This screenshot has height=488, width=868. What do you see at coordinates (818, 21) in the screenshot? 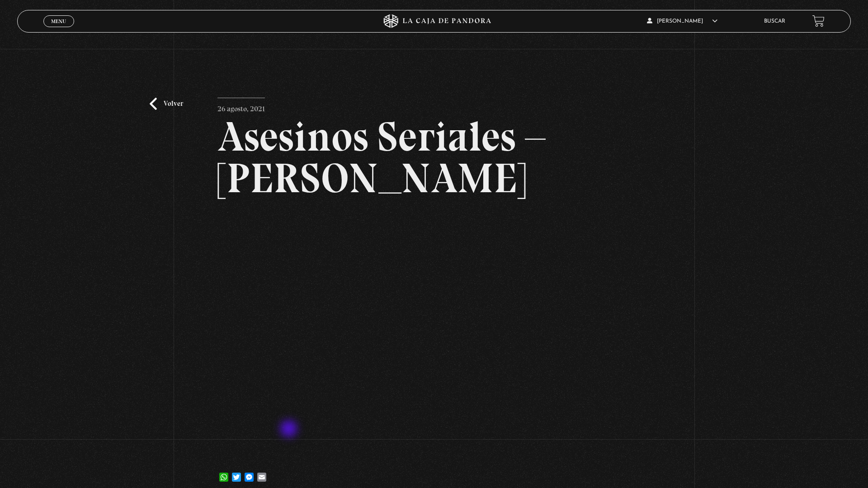
I see `a: View your shopping cart` at bounding box center [818, 21].